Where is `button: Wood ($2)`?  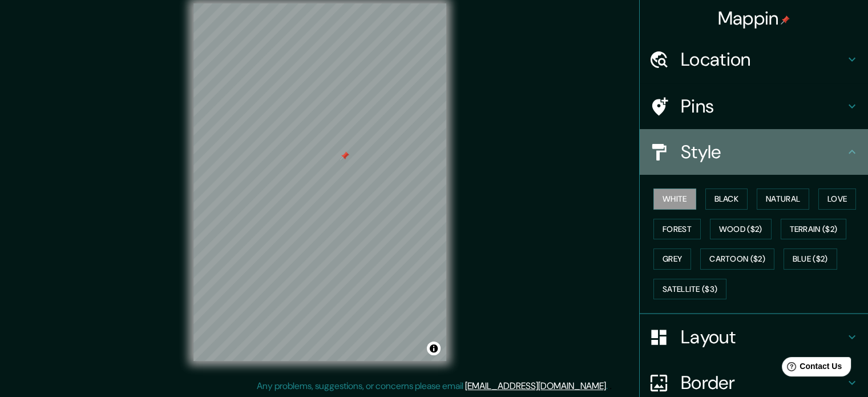
button: Wood ($2) is located at coordinates (741, 229).